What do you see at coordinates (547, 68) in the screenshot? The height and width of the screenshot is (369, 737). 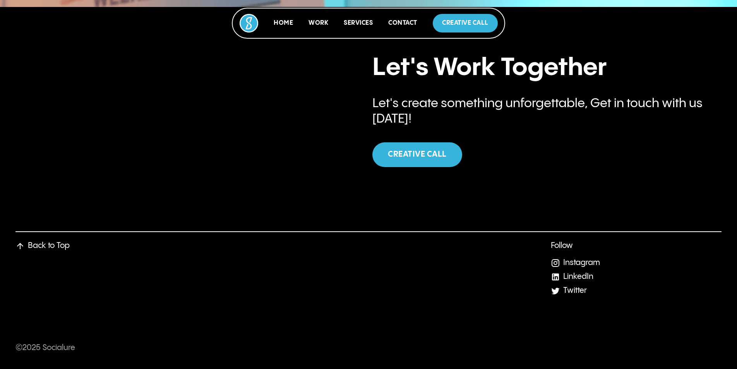 I see `h3: Let's Work Together` at bounding box center [547, 68].